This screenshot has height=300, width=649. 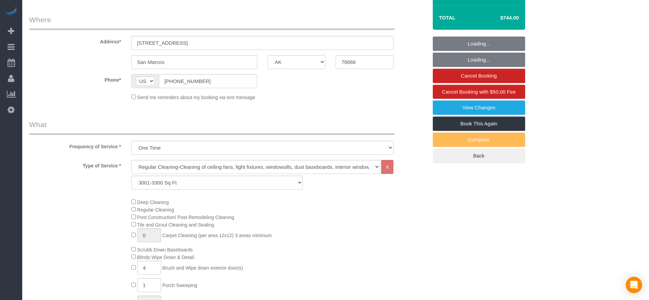 What do you see at coordinates (479, 92) in the screenshot?
I see `a: Cancel Booking with $50.00 Fee` at bounding box center [479, 92].